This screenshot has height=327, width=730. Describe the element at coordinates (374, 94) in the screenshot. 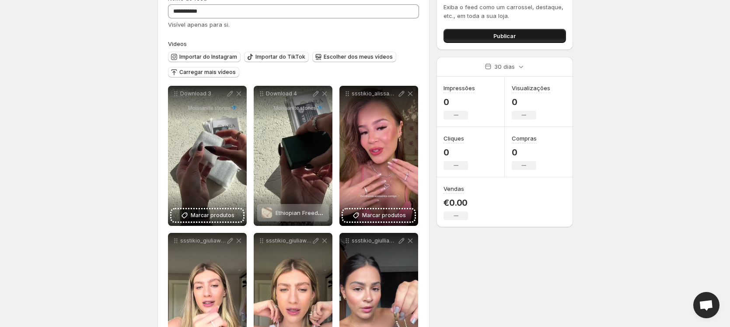

I see `p: ssstikio_alissawcassol_1760453524174 2` at that location.